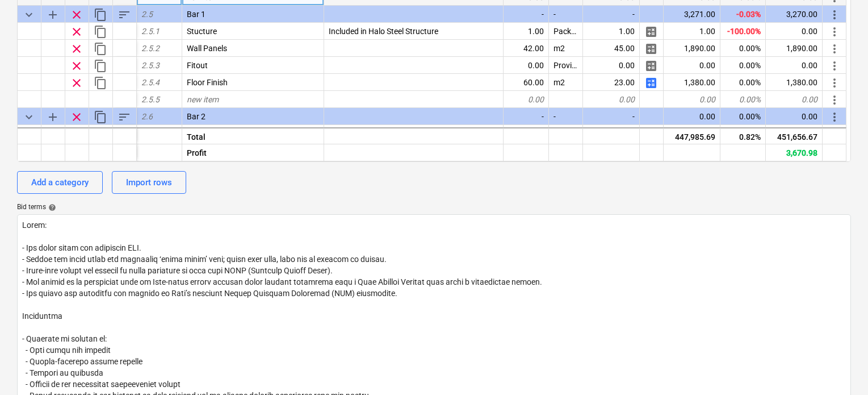 This screenshot has height=395, width=868. I want to click on div: Profit, so click(253, 153).